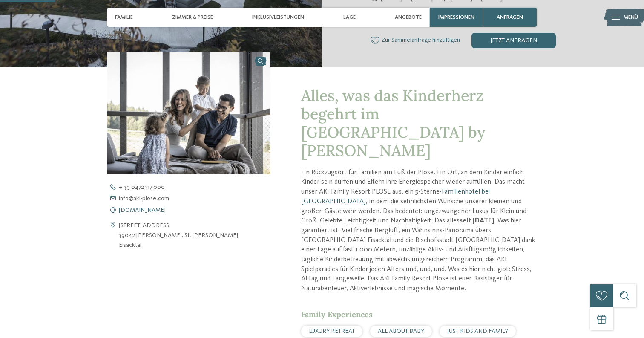 This screenshot has height=338, width=644. Describe the element at coordinates (456, 17) in the screenshot. I see `span: Impressionen` at that location.